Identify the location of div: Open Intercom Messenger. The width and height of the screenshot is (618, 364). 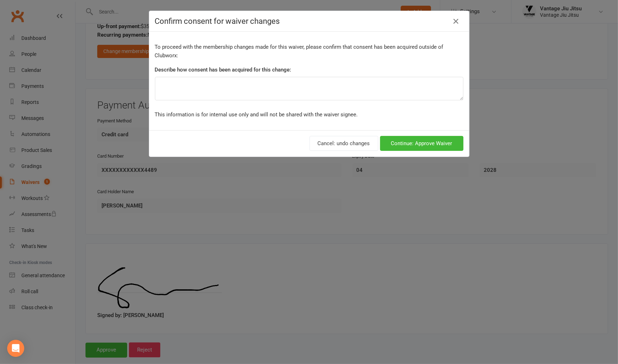
(16, 348).